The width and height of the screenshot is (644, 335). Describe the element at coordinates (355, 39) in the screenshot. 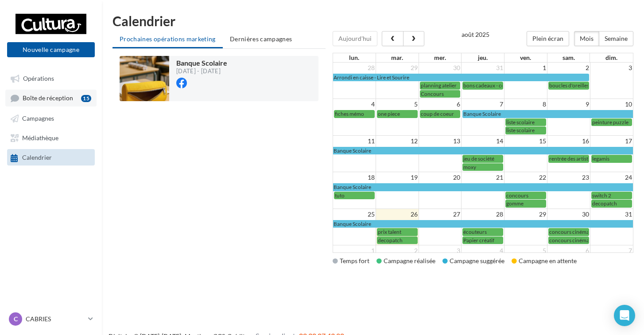

I see `button: Aujourd'hui` at that location.